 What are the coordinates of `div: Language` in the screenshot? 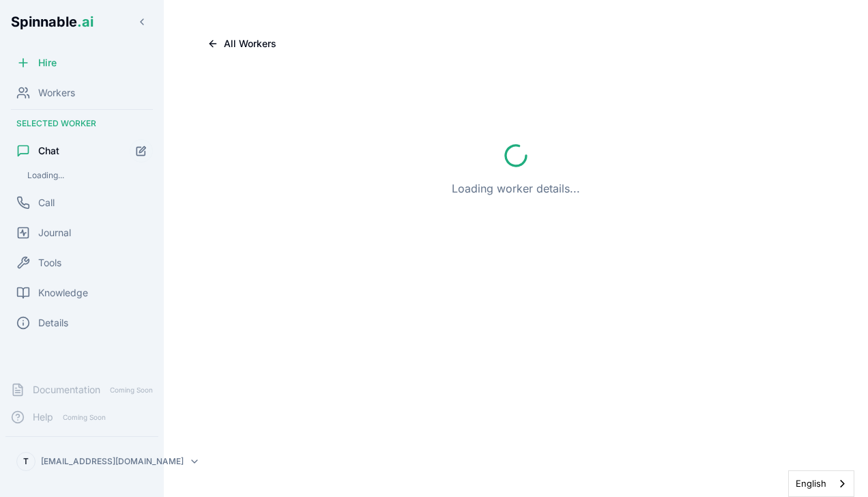 It's located at (821, 483).